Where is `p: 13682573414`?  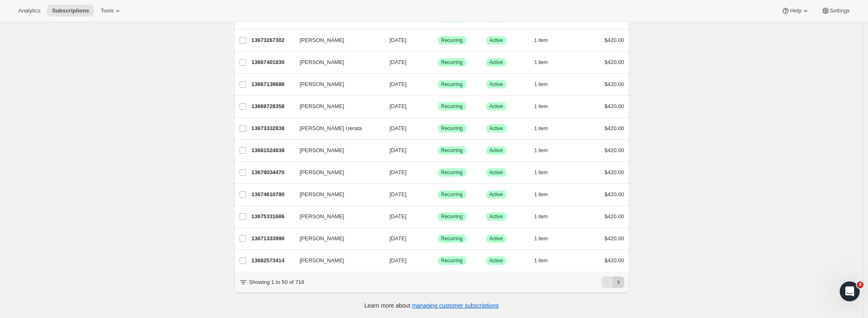 p: 13682573414 is located at coordinates (272, 261).